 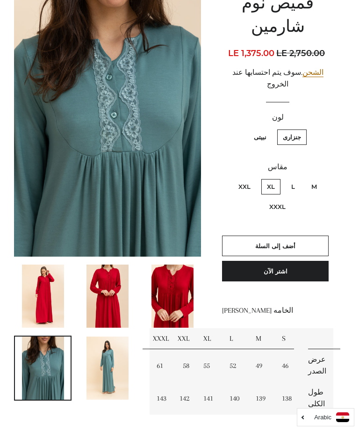 What do you see at coordinates (163, 338) in the screenshot?
I see `td: XXXL` at bounding box center [163, 338].